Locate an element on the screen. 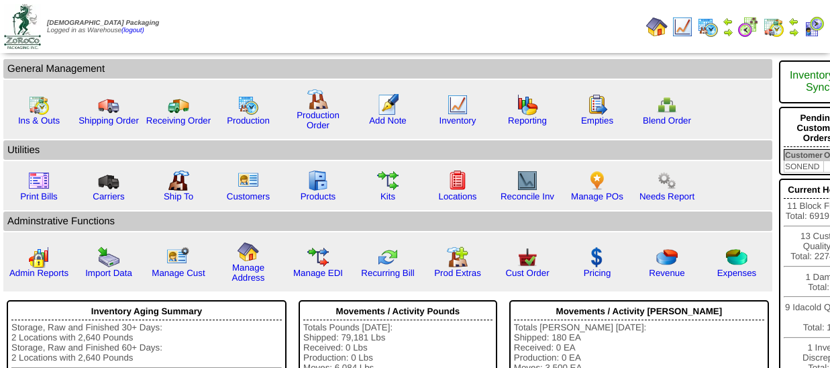  img: graph.gif is located at coordinates (527, 105).